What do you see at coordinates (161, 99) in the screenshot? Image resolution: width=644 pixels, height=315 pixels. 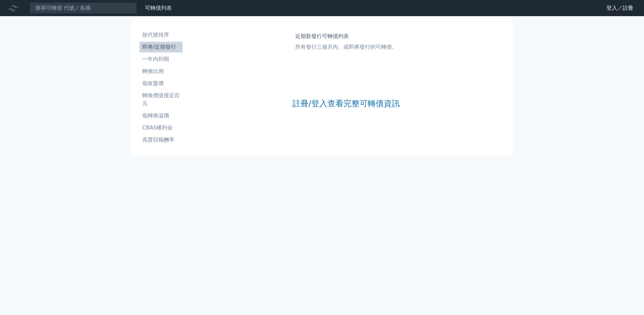 I see `a: 轉換價值接近百元` at bounding box center [161, 99].